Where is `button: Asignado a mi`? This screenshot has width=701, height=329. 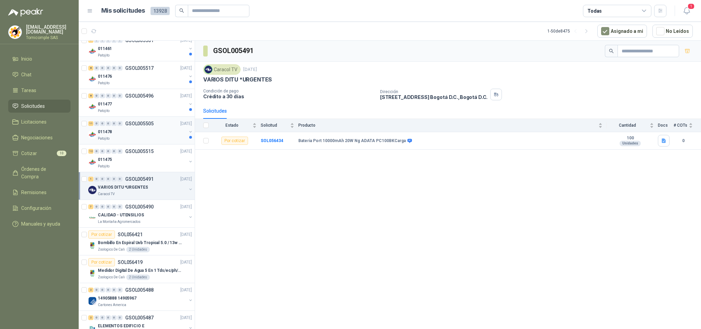 button: Asignado a mi is located at coordinates (622, 31).